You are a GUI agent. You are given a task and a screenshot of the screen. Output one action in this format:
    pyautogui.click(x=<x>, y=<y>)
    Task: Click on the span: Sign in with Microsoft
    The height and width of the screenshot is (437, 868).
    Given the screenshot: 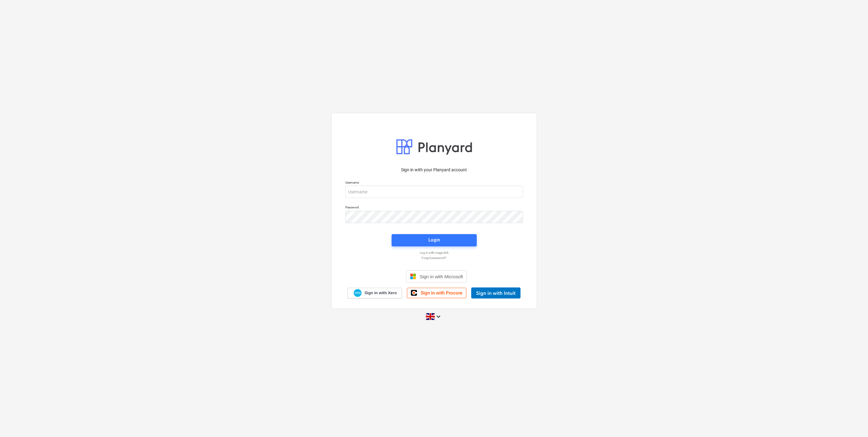 What is the action you would take?
    pyautogui.click(x=441, y=276)
    